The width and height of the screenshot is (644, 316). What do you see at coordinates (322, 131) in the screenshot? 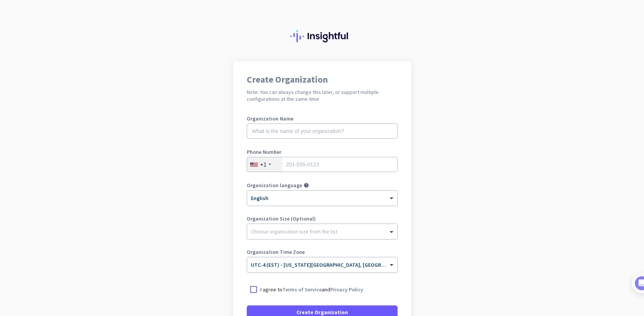
I see `input: What is the name of your organization?` at bounding box center [322, 131].